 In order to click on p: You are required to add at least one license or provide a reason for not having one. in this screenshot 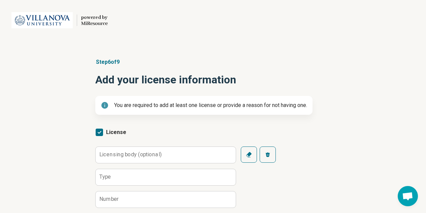, I will do `click(211, 105)`.